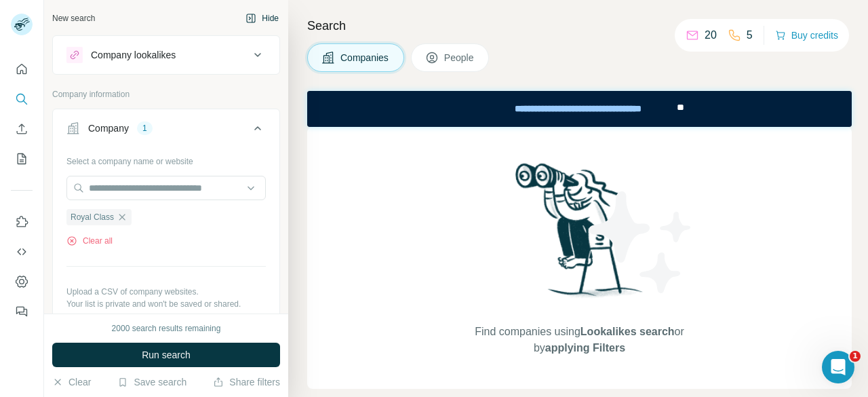 This screenshot has height=397, width=868. I want to click on p: Upload a CSV of company websites., so click(166, 292).